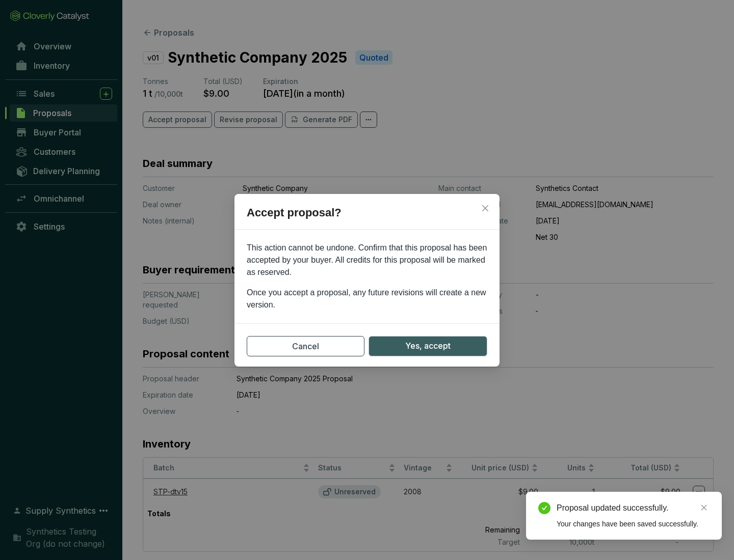 Image resolution: width=734 pixels, height=560 pixels. Describe the element at coordinates (486, 208) in the screenshot. I see `span: Close` at that location.